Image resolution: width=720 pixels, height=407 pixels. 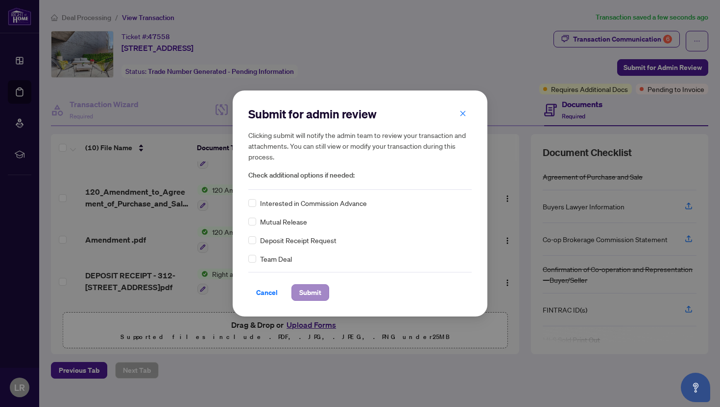 I want to click on span: Check additional options if needed:, so click(x=360, y=175).